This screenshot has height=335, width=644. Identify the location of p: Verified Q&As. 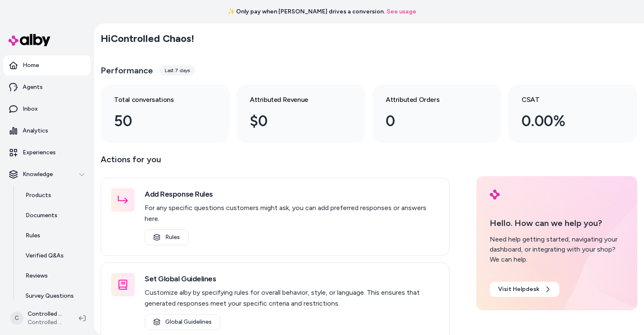
(44, 256).